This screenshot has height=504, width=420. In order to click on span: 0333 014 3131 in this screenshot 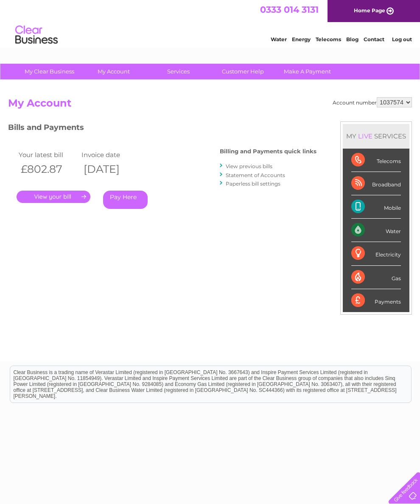, I will do `click(289, 10)`.